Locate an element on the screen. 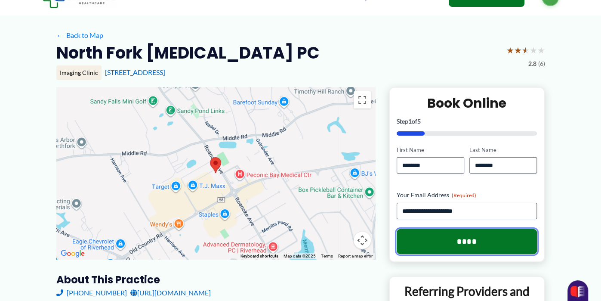 The height and width of the screenshot is (301, 601). span: 1 is located at coordinates (410, 121).